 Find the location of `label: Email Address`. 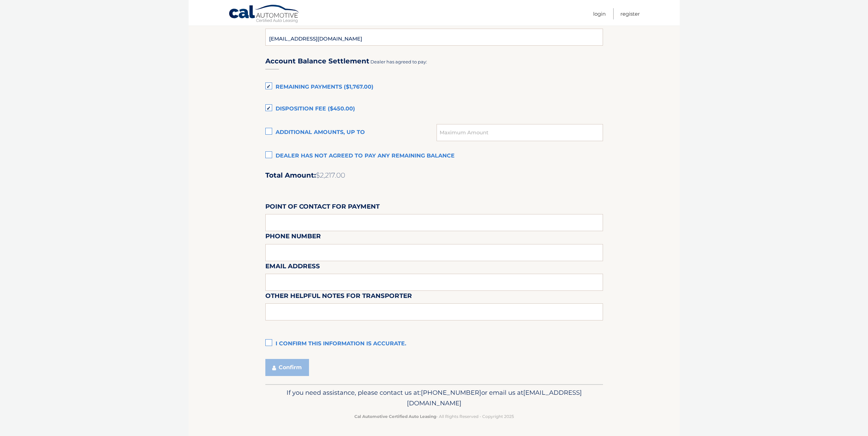

label: Email Address is located at coordinates (292, 267).